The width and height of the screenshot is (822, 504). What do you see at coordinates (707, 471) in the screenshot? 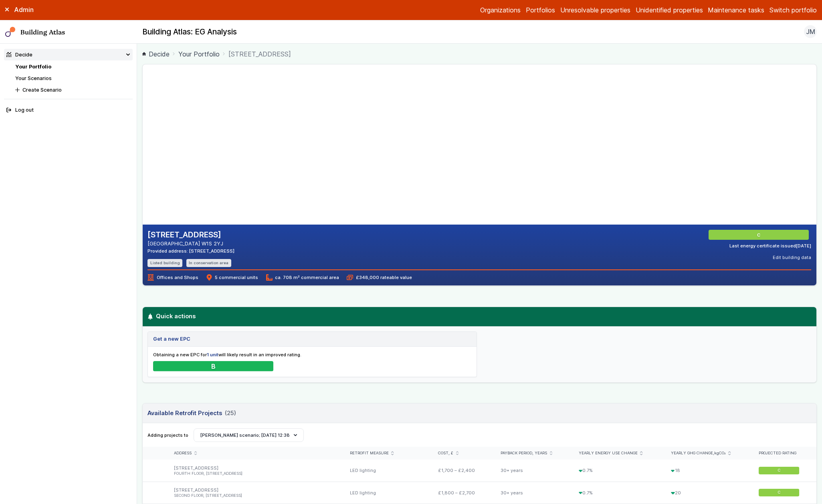
I see `div: 18` at bounding box center [707, 471].